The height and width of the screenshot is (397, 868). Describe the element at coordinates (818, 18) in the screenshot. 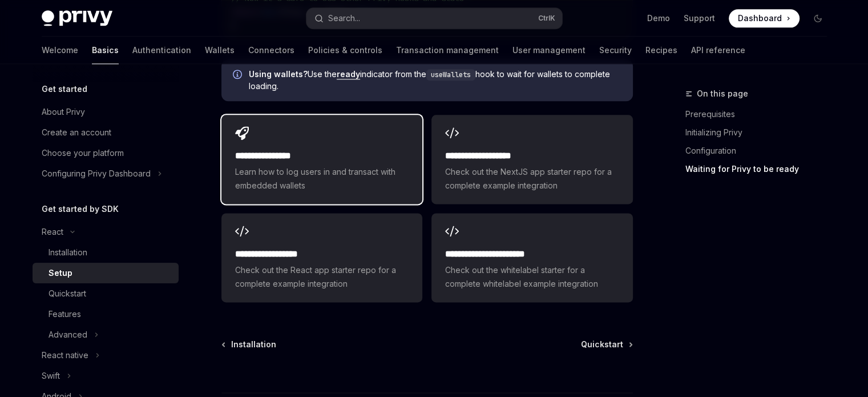

I see `button: Toggle dark mode` at that location.